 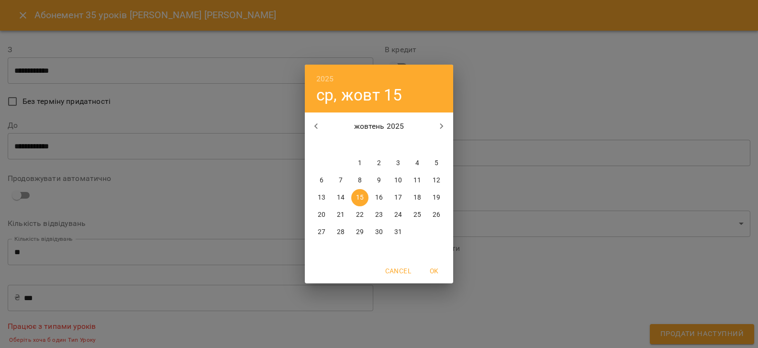 What do you see at coordinates (398, 145) in the screenshot?
I see `span: пт` at bounding box center [398, 145].